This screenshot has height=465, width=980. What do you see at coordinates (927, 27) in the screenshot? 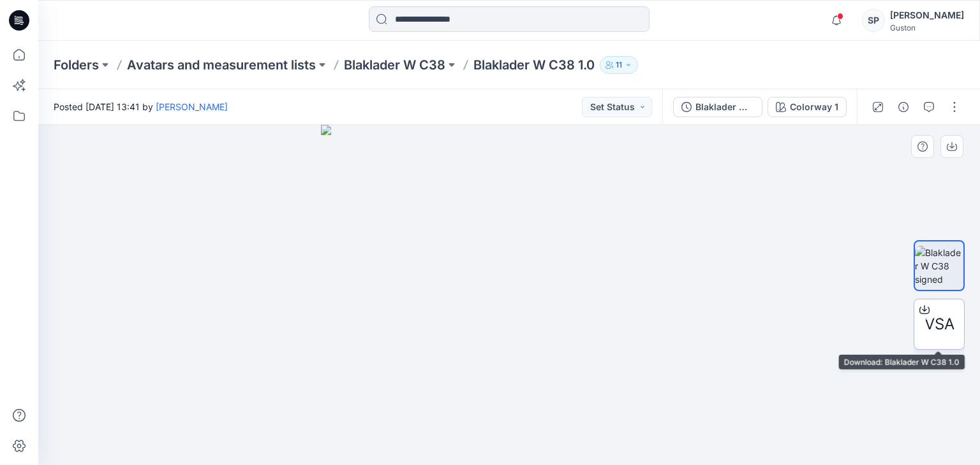
I see `div: Guston` at bounding box center [927, 27].